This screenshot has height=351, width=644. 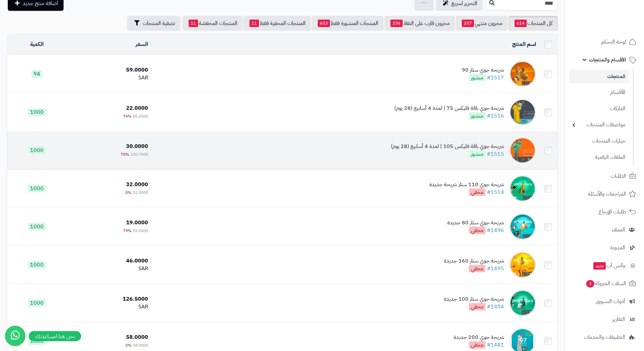 What do you see at coordinates (618, 248) in the screenshot?
I see `span: المدونة` at bounding box center [618, 248].